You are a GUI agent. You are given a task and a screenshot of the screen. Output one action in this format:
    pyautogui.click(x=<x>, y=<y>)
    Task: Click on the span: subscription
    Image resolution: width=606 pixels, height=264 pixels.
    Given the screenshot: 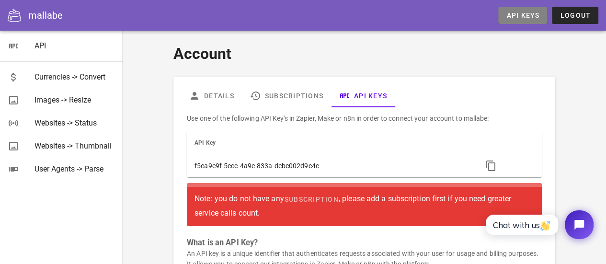 What is the action you would take?
    pyautogui.click(x=311, y=199)
    